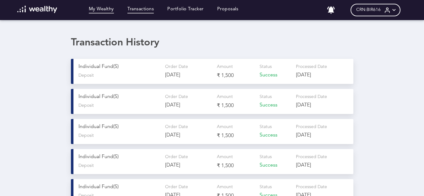 The image size is (424, 196). I want to click on div: Transaction History, so click(212, 43).